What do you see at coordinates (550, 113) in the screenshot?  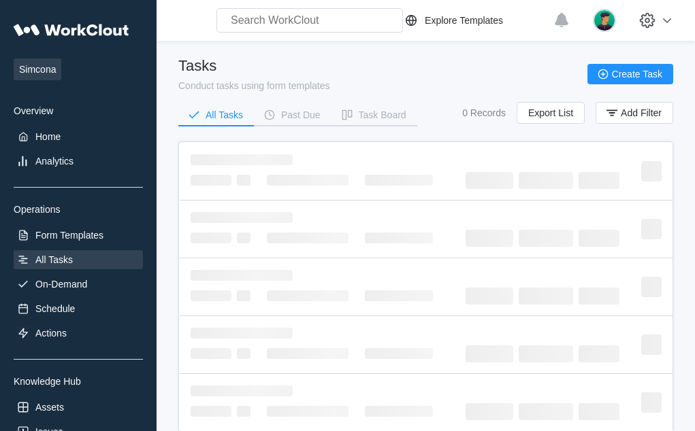 I see `button: Export List` at bounding box center [550, 113].